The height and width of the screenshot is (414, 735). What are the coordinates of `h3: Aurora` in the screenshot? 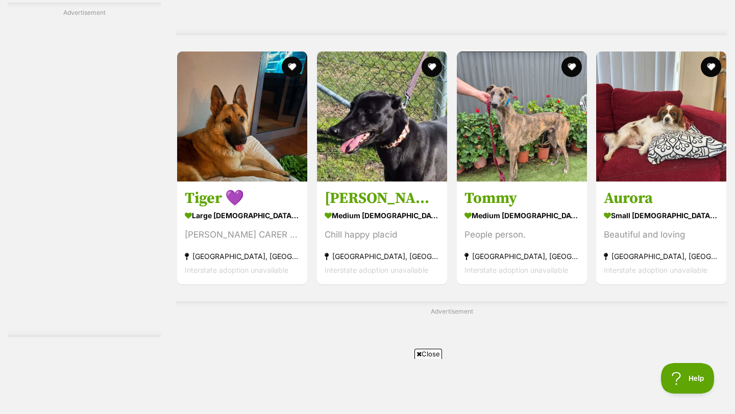 It's located at (661, 199).